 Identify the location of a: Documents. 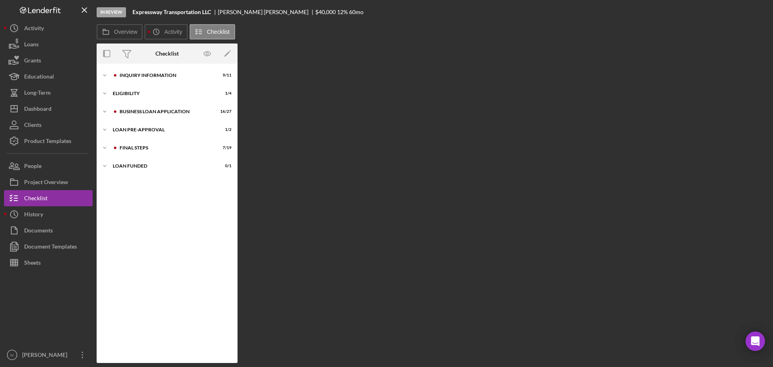
(48, 230).